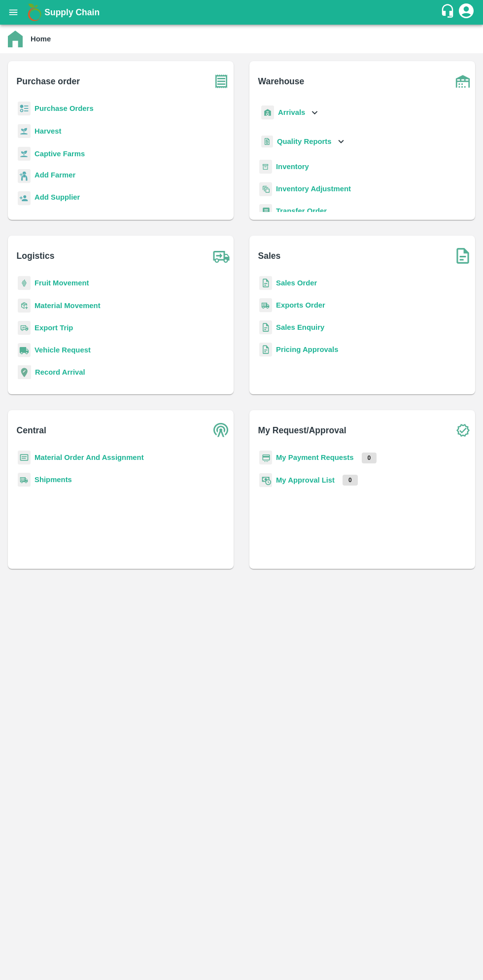 The height and width of the screenshot is (980, 483). What do you see at coordinates (89, 457) in the screenshot?
I see `a: Material Order And Assignment` at bounding box center [89, 457].